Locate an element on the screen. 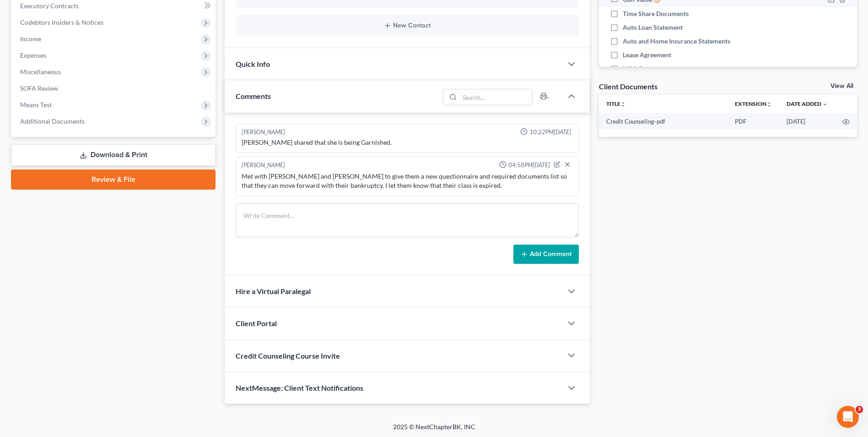 This screenshot has width=868, height=437. span: Executory Contracts is located at coordinates (49, 6).